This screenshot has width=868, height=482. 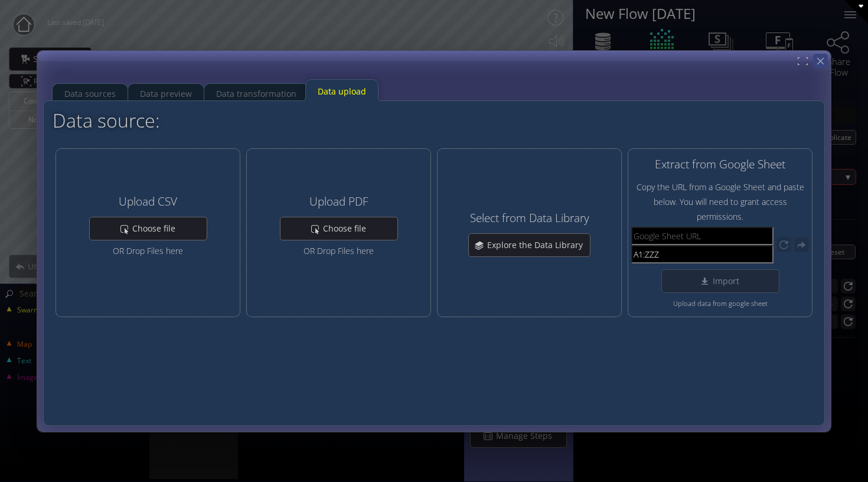 What do you see at coordinates (148, 201) in the screenshot?
I see `h4: Upload CSV` at bounding box center [148, 201].